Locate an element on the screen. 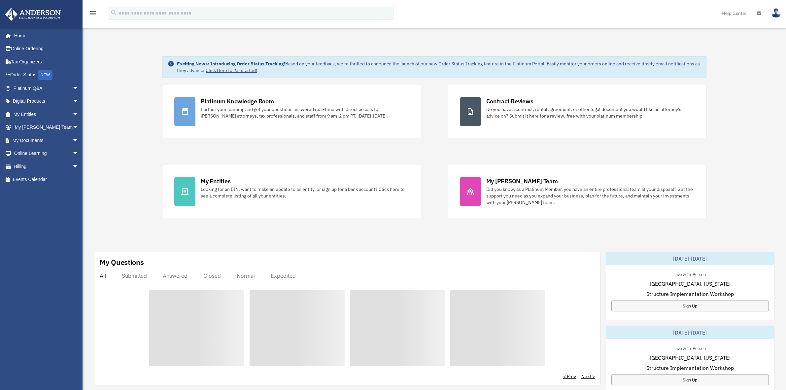  div: Submitted is located at coordinates (134, 276).